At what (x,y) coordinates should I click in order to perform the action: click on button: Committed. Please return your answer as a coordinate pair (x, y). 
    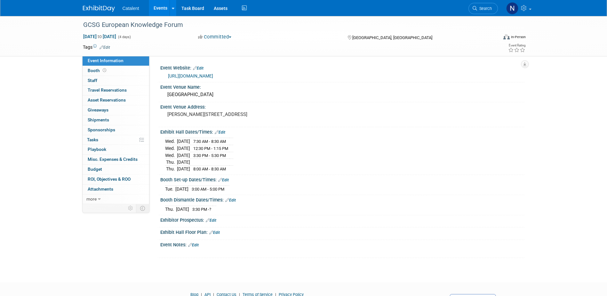
    Looking at the image, I should click on (215, 37).